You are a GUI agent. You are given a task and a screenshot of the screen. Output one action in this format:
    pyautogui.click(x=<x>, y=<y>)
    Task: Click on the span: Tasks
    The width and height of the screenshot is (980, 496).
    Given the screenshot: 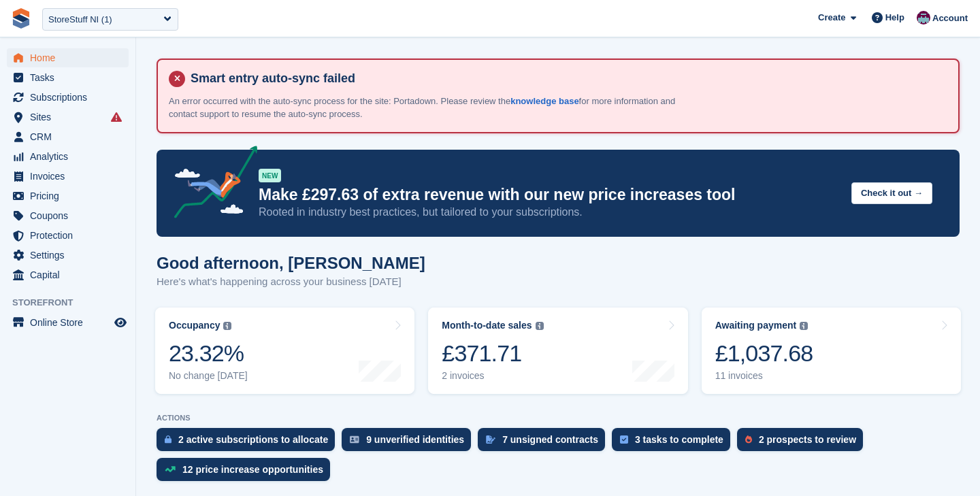 What is the action you would take?
    pyautogui.click(x=70, y=77)
    